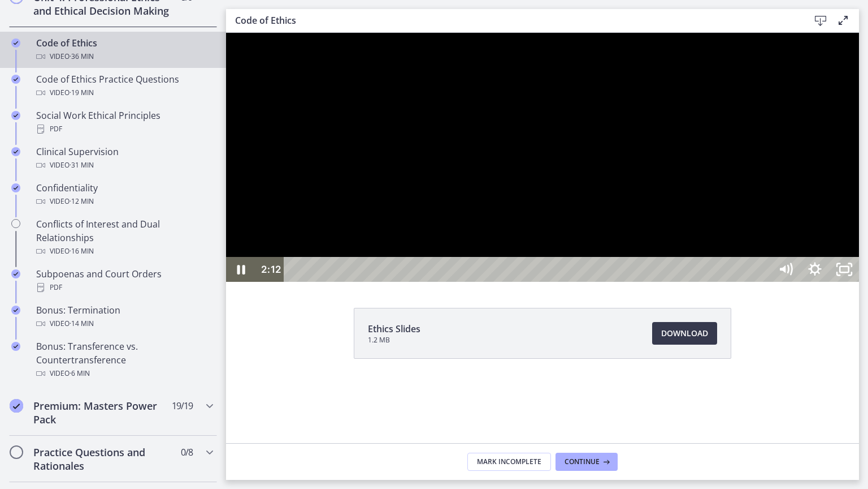 Image resolution: width=868 pixels, height=489 pixels. What do you see at coordinates (125, 280) in the screenshot?
I see `div: Subpoenas and Court Orders` at bounding box center [125, 280].